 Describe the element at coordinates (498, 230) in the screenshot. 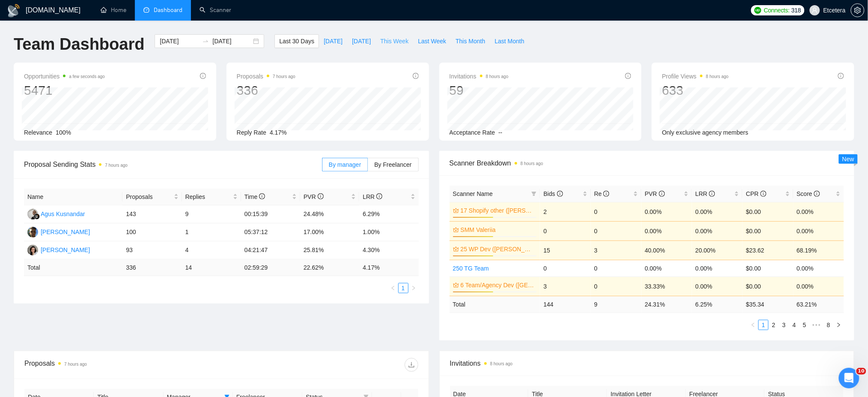

I see `a: SMM Valeriia` at that location.